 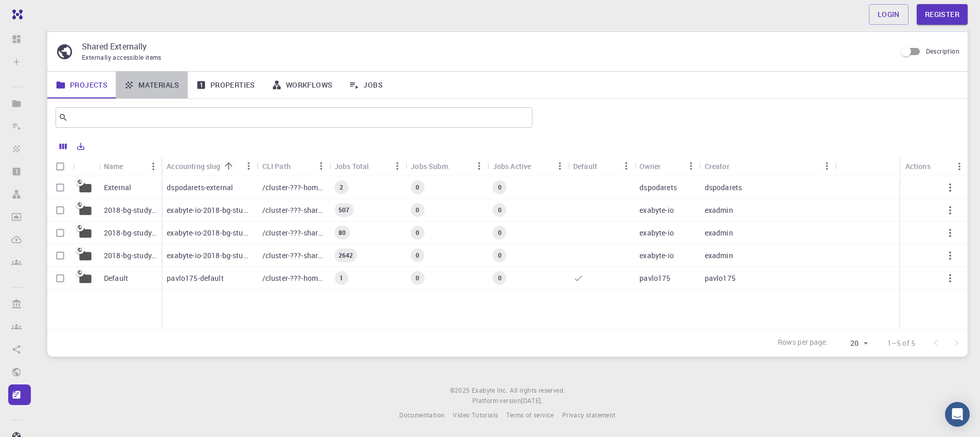 I want to click on p: exabyte-io-2018-bg-study-phase-i-ph, so click(x=209, y=233).